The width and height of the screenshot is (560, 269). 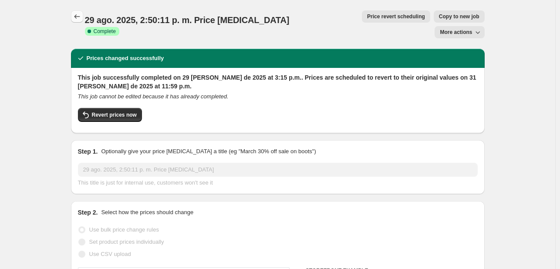 I want to click on h2: Step 1., so click(x=88, y=152).